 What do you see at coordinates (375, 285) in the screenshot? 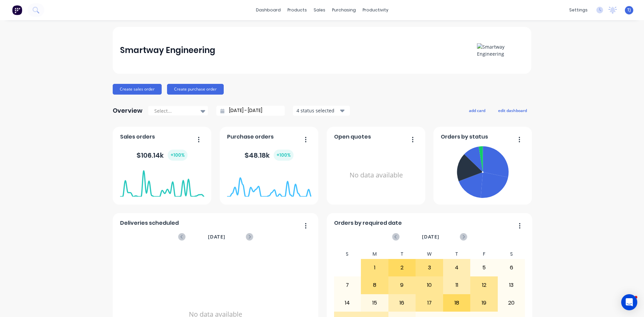
I see `div: 8` at bounding box center [375, 285].